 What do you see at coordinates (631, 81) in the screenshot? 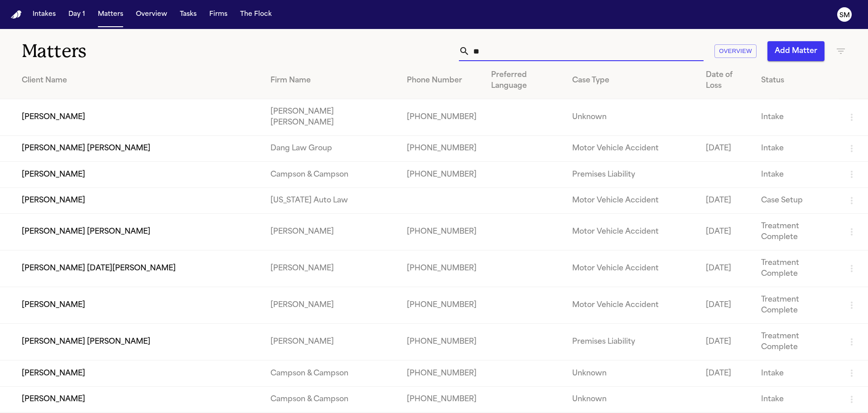
I see `div: Case Type` at bounding box center [631, 81].